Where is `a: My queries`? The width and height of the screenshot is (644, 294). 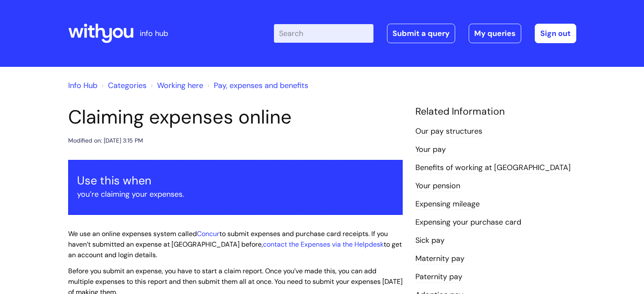
a: My queries is located at coordinates (495, 33).